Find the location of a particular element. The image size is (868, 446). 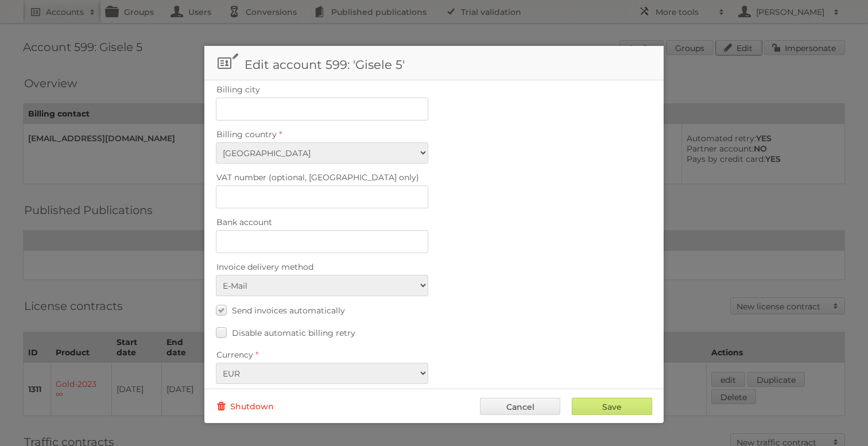

span: Currency is located at coordinates (235, 355).